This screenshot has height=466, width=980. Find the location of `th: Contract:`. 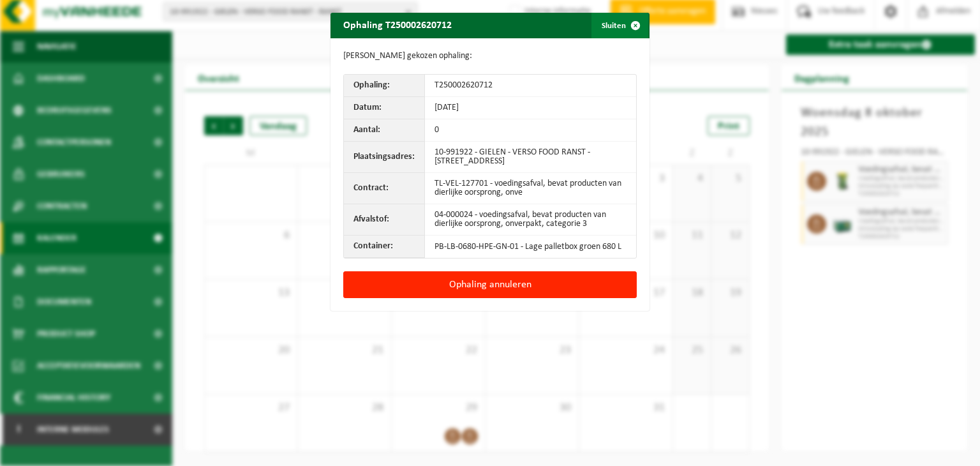

th: Contract: is located at coordinates (384, 189).